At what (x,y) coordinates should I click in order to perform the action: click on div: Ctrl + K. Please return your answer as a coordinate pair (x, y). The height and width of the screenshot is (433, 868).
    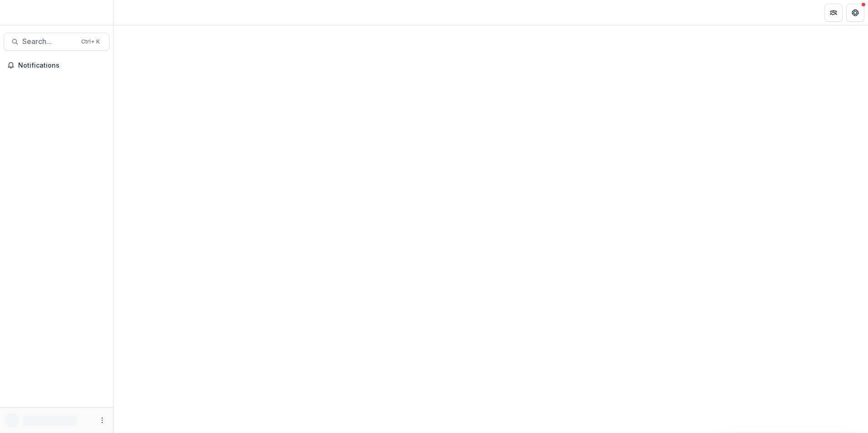
    Looking at the image, I should click on (90, 42).